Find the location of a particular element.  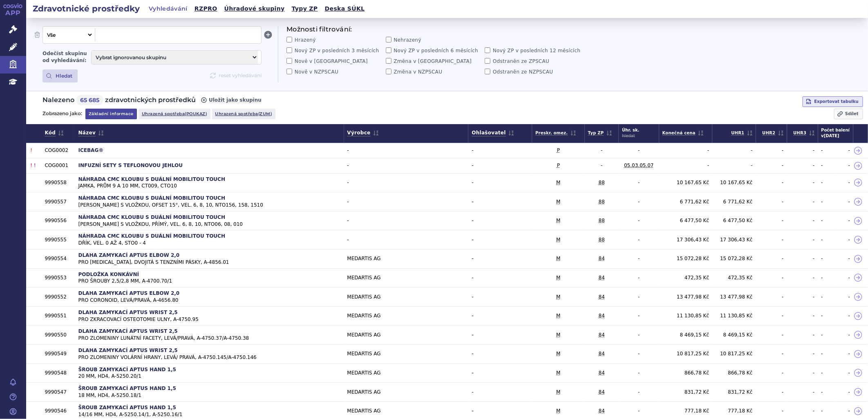

input: Nově v NZPSCAU is located at coordinates (290, 72).